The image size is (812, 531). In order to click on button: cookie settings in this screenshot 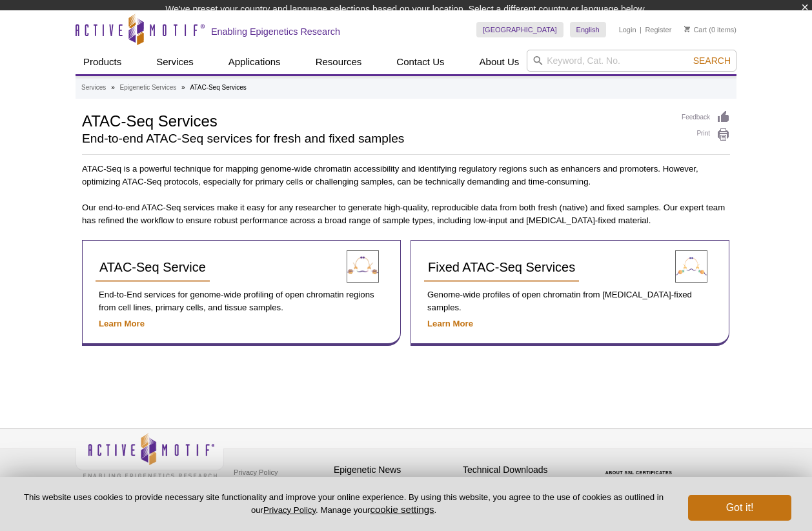, I will do `click(402, 509)`.